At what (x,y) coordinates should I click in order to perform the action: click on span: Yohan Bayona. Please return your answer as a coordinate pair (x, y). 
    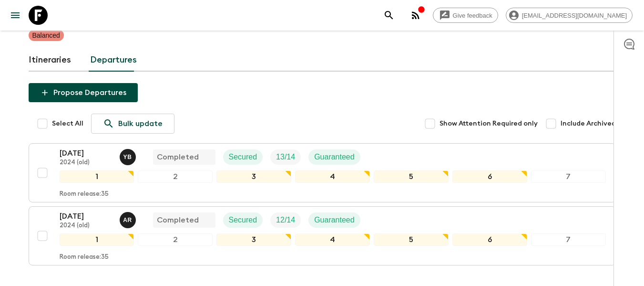
    Looking at the image, I should click on (129, 156).